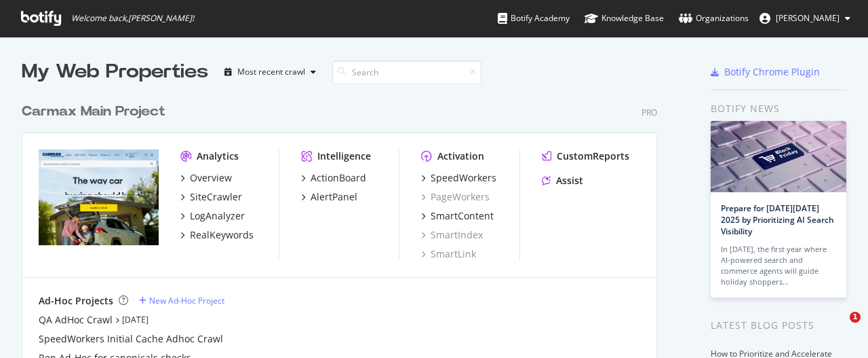 Image resolution: width=868 pixels, height=358 pixels. What do you see at coordinates (448, 254) in the screenshot?
I see `a: SmartLink` at bounding box center [448, 254].